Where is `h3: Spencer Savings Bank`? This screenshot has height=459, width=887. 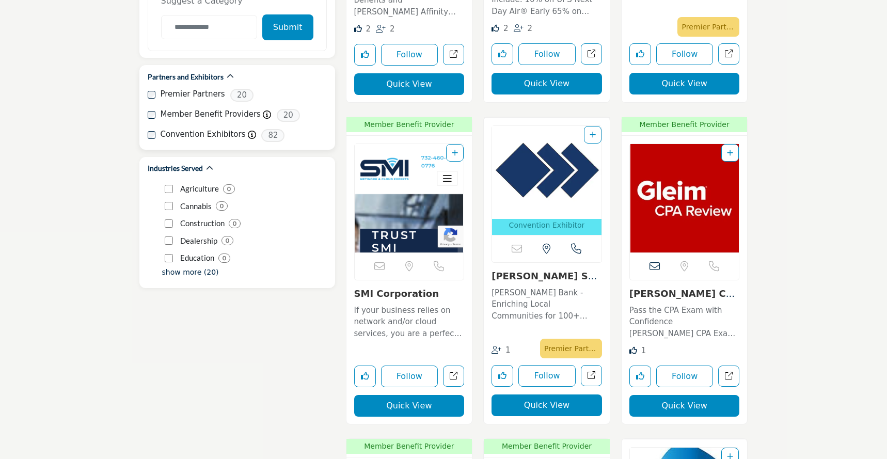 h3: Spencer Savings Bank is located at coordinates (547, 276).